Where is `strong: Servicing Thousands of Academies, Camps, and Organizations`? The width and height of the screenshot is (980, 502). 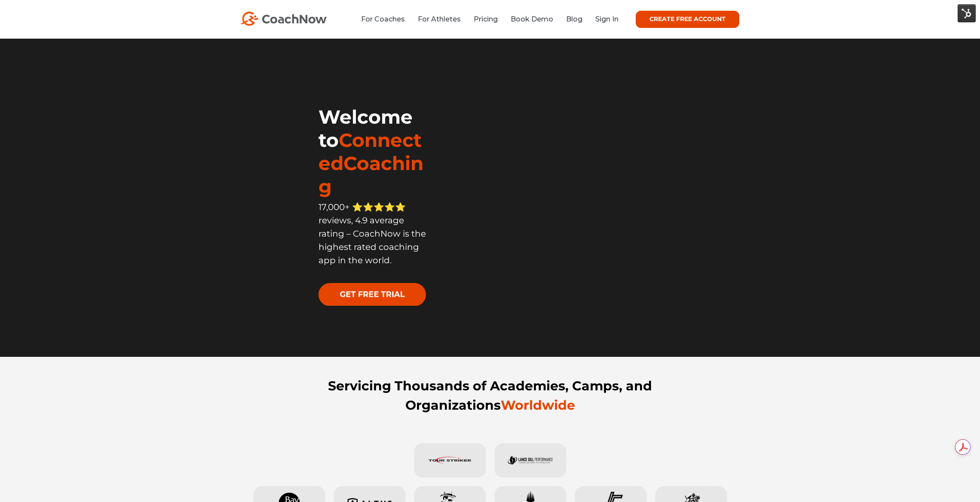 strong: Servicing Thousands of Academies, Camps, and Organizations is located at coordinates (490, 396).